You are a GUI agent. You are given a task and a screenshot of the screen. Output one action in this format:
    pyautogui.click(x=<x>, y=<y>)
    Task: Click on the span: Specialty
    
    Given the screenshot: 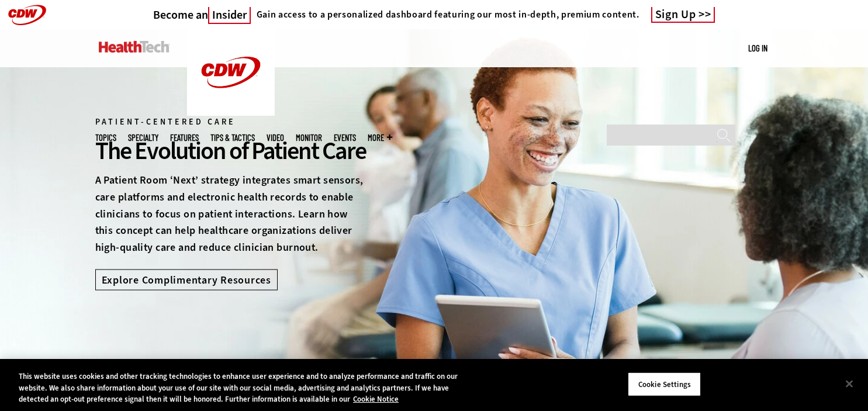 What is the action you would take?
    pyautogui.click(x=143, y=138)
    